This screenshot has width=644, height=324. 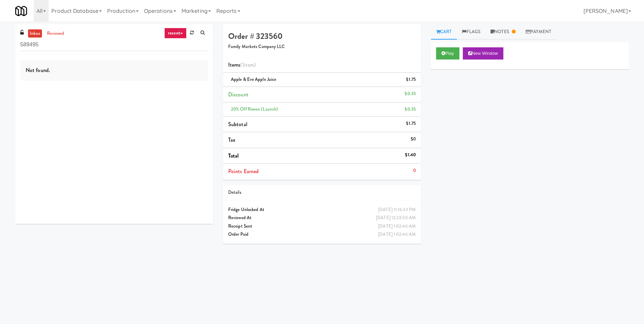 What do you see at coordinates (444, 32) in the screenshot?
I see `a: Cart` at bounding box center [444, 32].